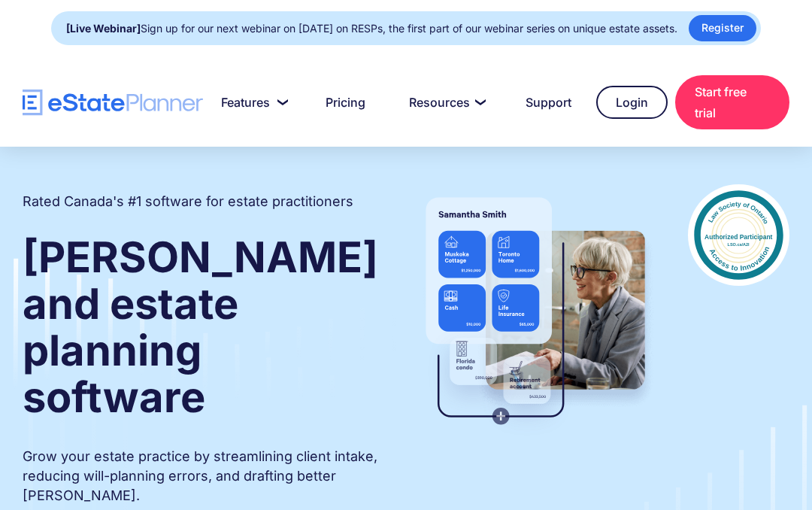  Describe the element at coordinates (548, 103) in the screenshot. I see `a: Support` at that location.